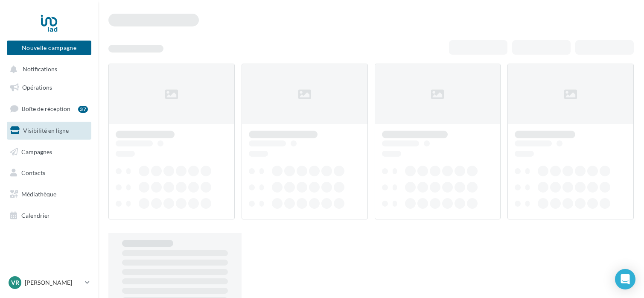  What do you see at coordinates (37, 87) in the screenshot?
I see `span: Opérations` at bounding box center [37, 87].